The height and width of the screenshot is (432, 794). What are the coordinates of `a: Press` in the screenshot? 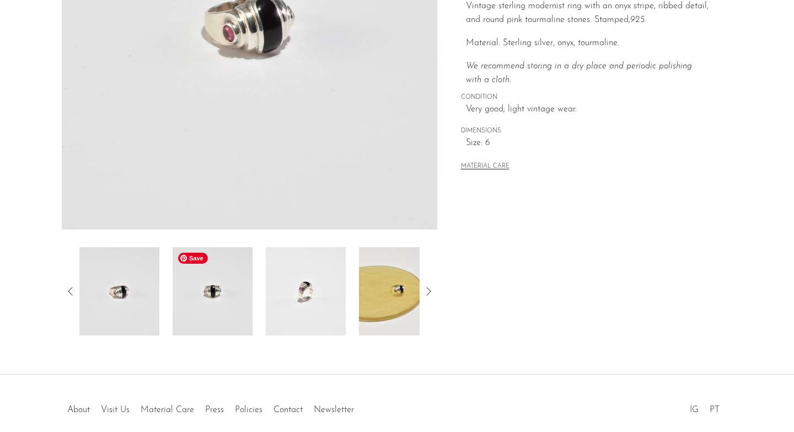 It's located at (215, 410).